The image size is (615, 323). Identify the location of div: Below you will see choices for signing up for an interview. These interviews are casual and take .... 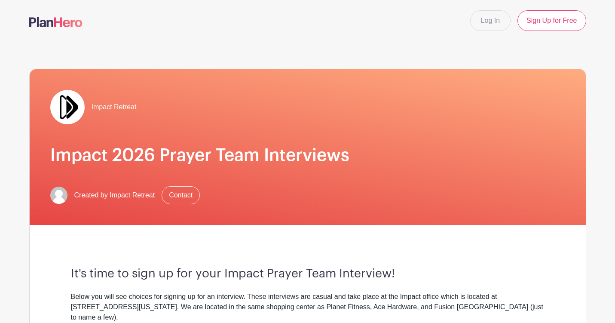
(308, 307).